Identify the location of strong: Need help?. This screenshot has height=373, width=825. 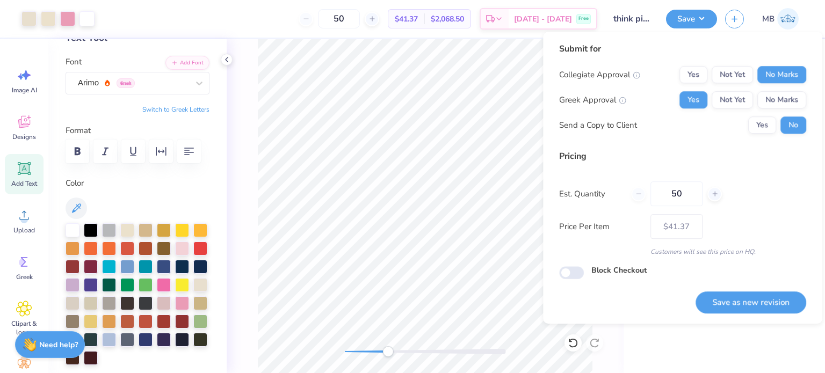
(59, 345).